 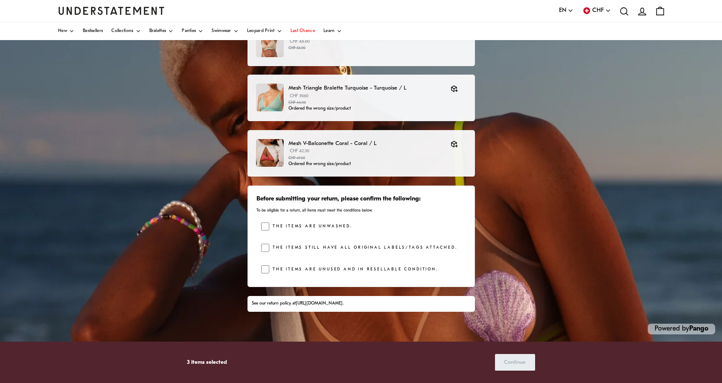 What do you see at coordinates (698, 329) in the screenshot?
I see `a: Pango` at bounding box center [698, 329].